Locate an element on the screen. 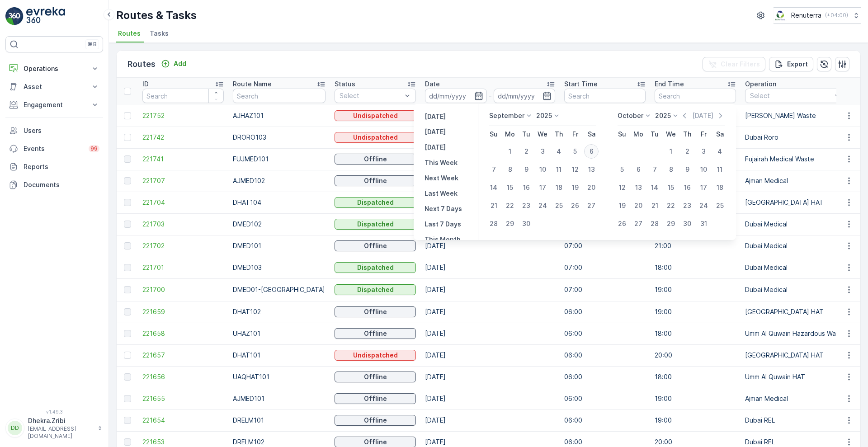 Image resolution: width=868 pixels, height=447 pixels. th: Sunday is located at coordinates (622, 135).